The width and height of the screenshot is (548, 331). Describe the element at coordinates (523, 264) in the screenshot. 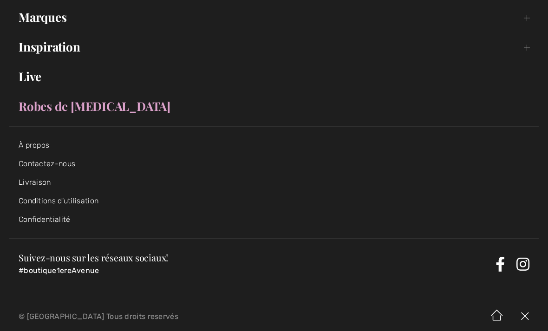

I see `a: Instagram` at that location.